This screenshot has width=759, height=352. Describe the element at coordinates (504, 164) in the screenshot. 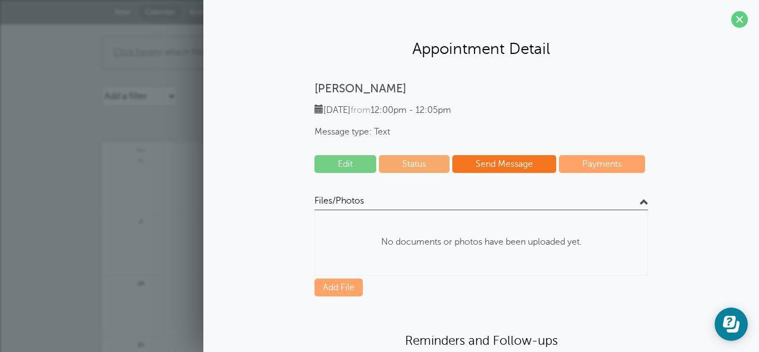

I see `a: Send Message` at that location.